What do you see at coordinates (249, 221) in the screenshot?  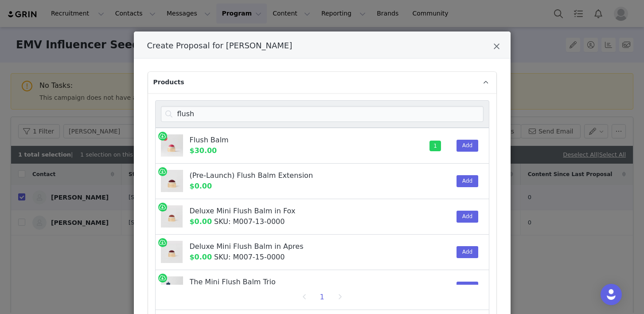 I see `span: SKU: M007-13-0000` at bounding box center [249, 221].